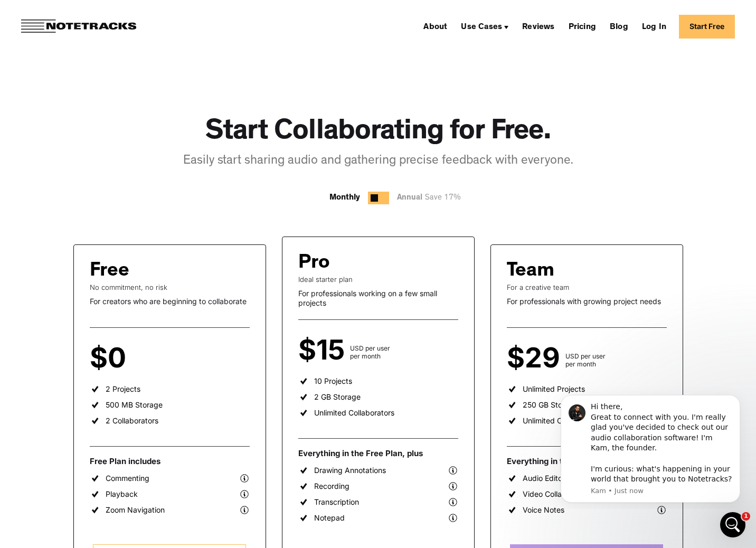 Image resolution: width=756 pixels, height=548 pixels. Describe the element at coordinates (170, 287) in the screenshot. I see `div: No commitment, no risk` at that location.